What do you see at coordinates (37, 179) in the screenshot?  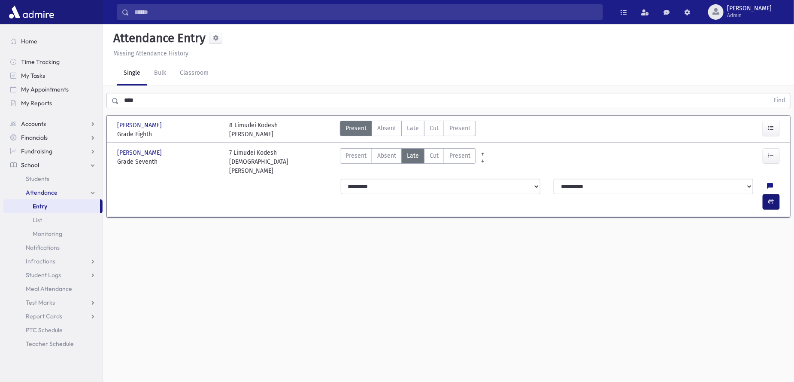 I see `span: Students` at bounding box center [37, 179].